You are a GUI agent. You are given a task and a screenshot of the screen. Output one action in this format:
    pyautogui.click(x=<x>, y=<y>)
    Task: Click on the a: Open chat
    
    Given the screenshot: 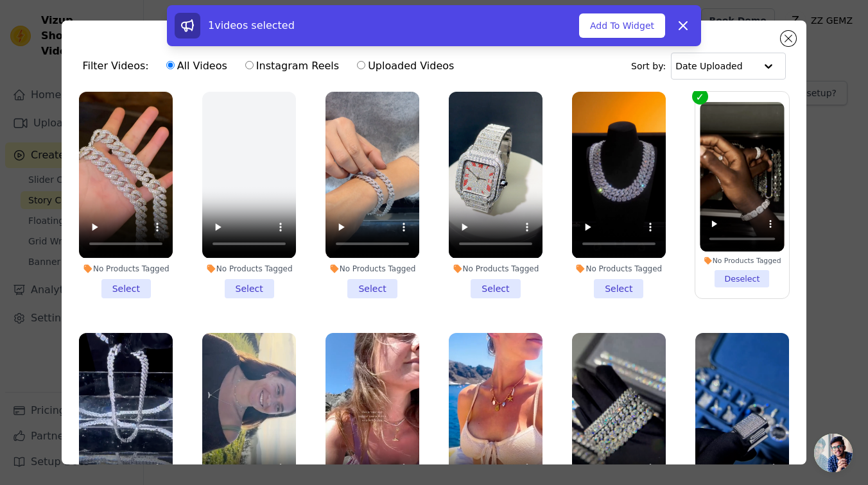 What is the action you would take?
    pyautogui.click(x=834, y=453)
    